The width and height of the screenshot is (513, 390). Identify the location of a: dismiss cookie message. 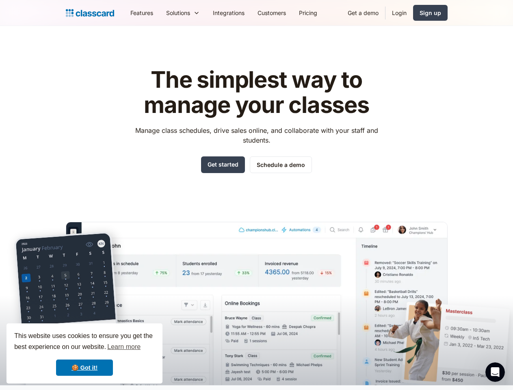
(84, 367).